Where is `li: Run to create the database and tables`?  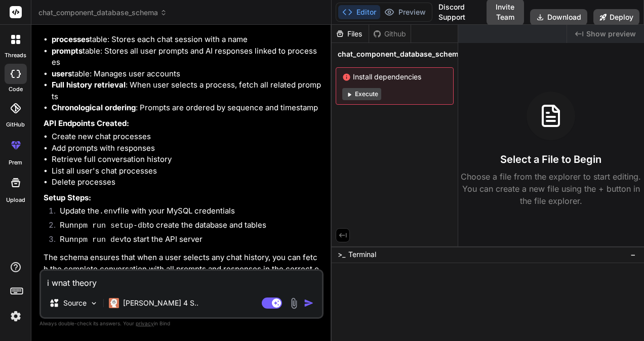 li: Run to create the database and tables is located at coordinates (186, 227).